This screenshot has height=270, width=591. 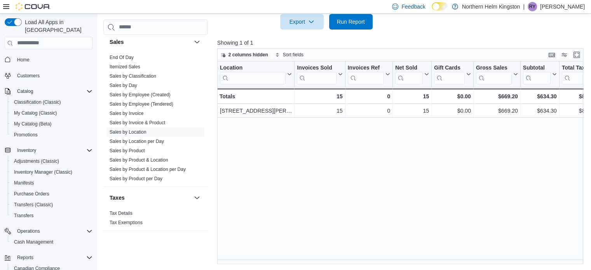 What do you see at coordinates (440, 6) in the screenshot?
I see `input: Dark Mode` at bounding box center [440, 6].